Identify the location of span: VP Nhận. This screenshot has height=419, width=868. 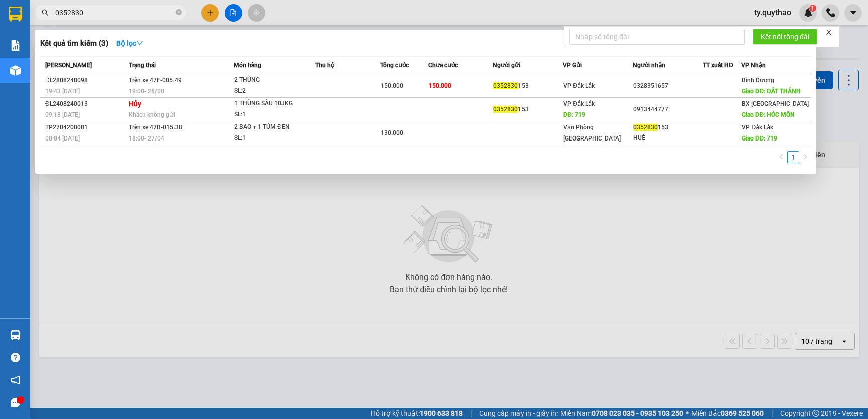
(753, 65).